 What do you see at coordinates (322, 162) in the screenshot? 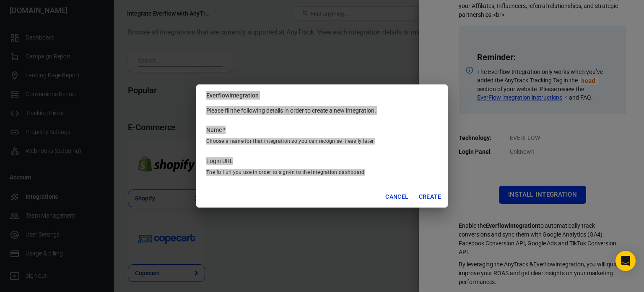
I see `input: https://domain.com/sign-in` at bounding box center [322, 162].